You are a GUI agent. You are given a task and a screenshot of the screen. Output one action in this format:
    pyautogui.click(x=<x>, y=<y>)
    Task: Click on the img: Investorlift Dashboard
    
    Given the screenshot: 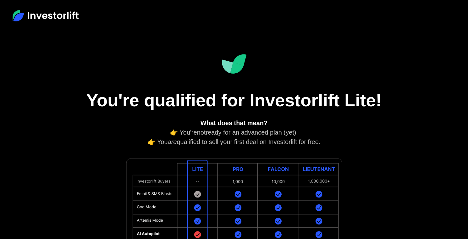 What is the action you would take?
    pyautogui.click(x=234, y=64)
    